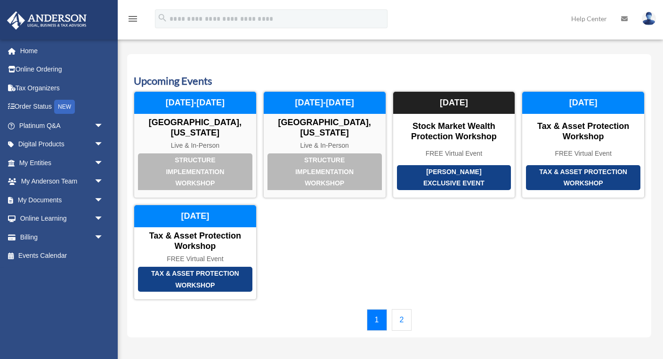 The image size is (663, 359). Describe the element at coordinates (62, 107) in the screenshot. I see `a: Order StatusNEW` at that location.